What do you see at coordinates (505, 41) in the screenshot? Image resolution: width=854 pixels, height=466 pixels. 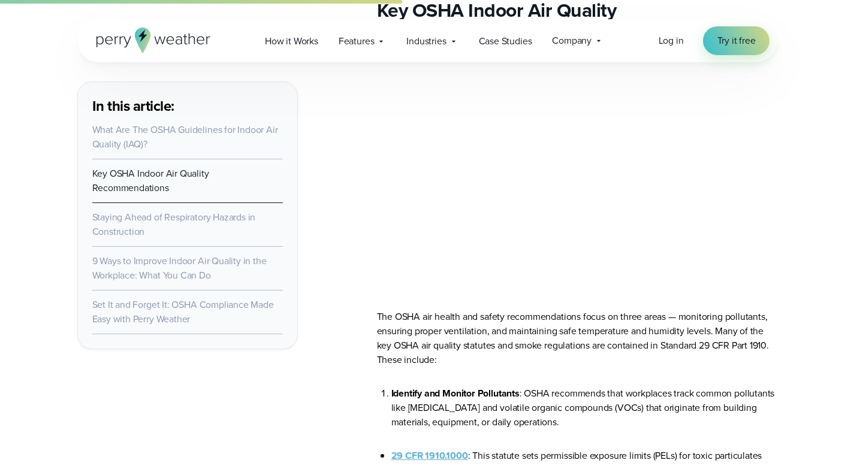 I see `a: Case Studies` at bounding box center [505, 41].